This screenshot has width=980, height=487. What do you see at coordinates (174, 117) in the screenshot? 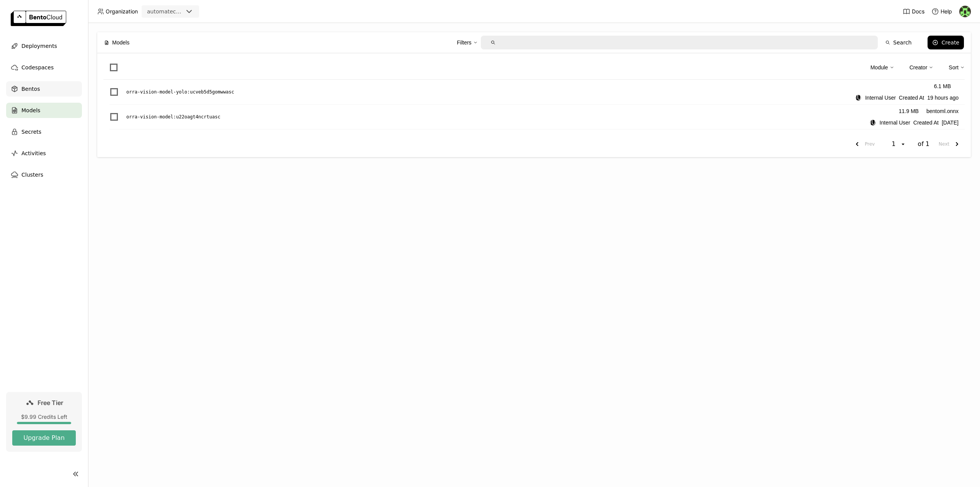
I see `p: orra-vision-model : u22oagt4ncrtuasc` at bounding box center [174, 117].